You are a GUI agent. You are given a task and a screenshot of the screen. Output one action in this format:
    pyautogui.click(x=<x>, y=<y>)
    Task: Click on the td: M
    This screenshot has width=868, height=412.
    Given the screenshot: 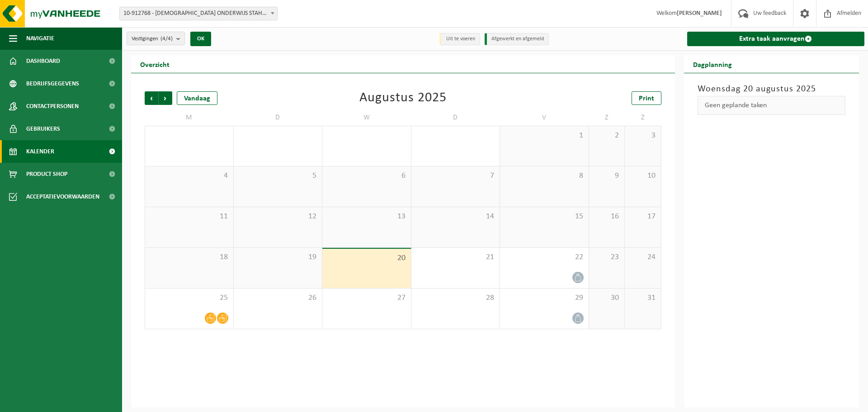 What is the action you would take?
    pyautogui.click(x=189, y=117)
    